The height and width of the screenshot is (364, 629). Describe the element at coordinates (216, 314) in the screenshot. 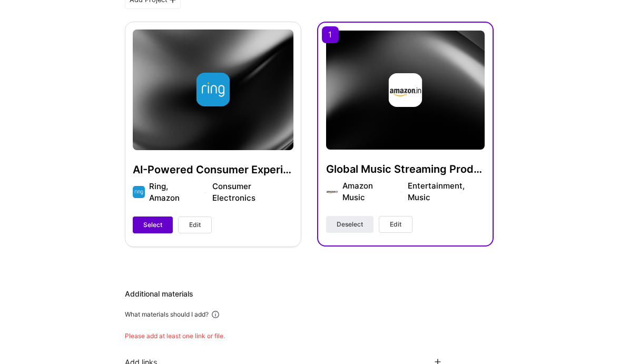

I see `i: icon Info` at that location.